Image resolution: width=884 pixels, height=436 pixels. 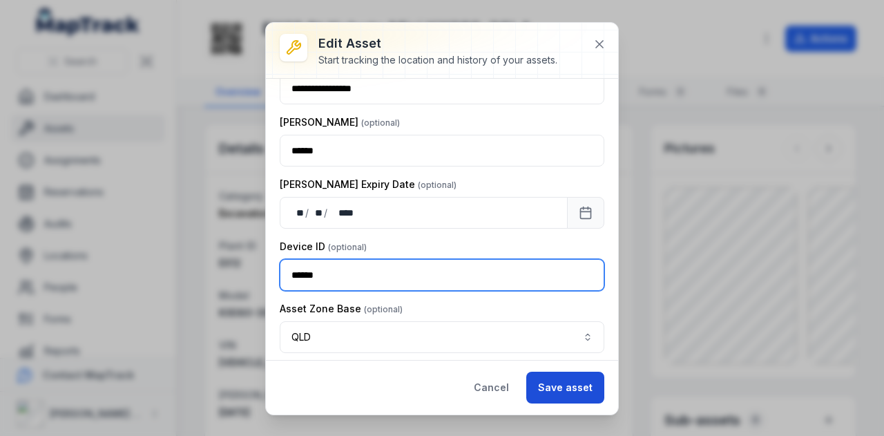 I want to click on button: QLD, so click(x=442, y=337).